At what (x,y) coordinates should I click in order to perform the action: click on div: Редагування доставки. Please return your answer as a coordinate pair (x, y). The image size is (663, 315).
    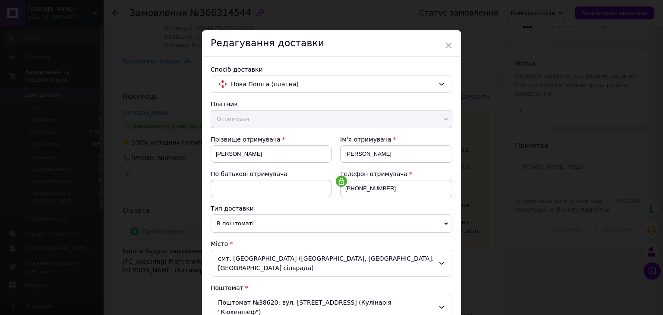
    Looking at the image, I should click on (331, 43).